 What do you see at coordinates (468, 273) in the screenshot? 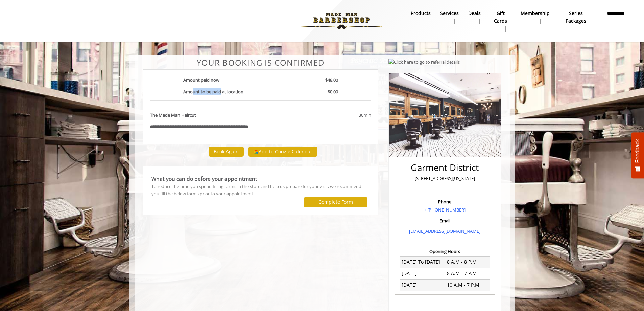
I see `td: 8 A.M - 7 P.M` at bounding box center [468, 273].